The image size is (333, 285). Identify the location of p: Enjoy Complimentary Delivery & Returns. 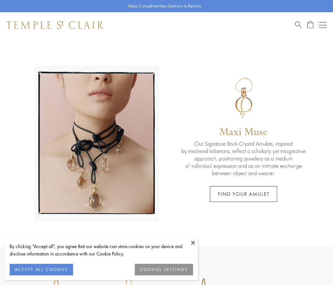
(165, 6).